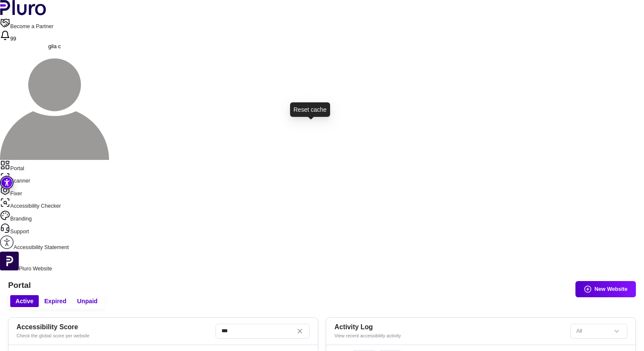  Describe the element at coordinates (599, 331) in the screenshot. I see `div: Set sorting` at that location.